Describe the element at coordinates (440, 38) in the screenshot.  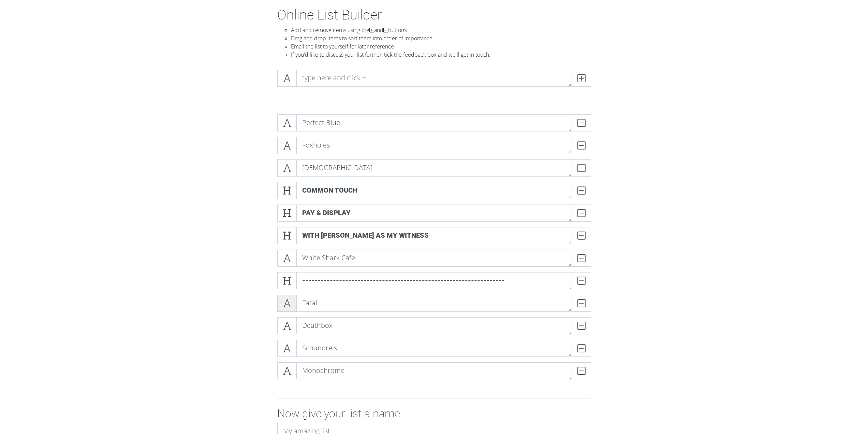
I see `li: Drag and drop items to sort them into order of importance` at that location.